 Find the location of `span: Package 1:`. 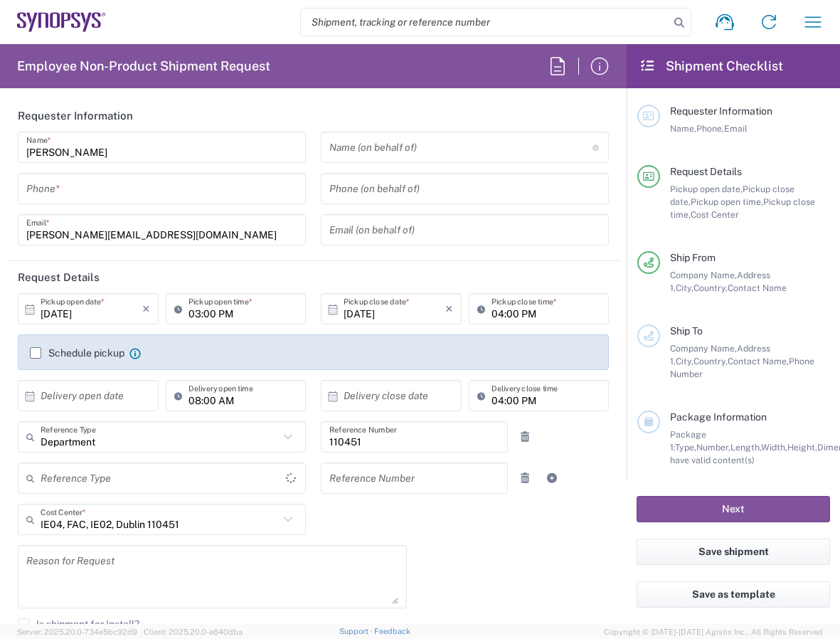

span: Package 1: is located at coordinates (688, 441).